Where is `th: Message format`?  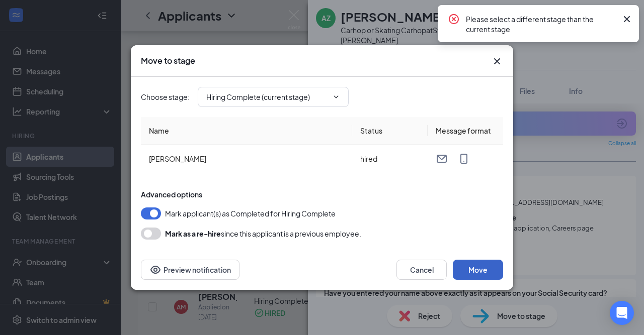 th: Message format is located at coordinates (466, 130).